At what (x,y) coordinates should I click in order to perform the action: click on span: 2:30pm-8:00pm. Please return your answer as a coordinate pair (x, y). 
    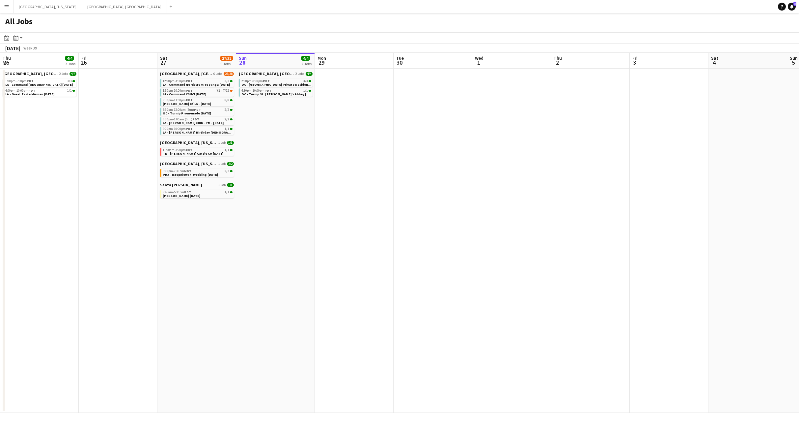
    Looking at the image, I should click on (256, 81).